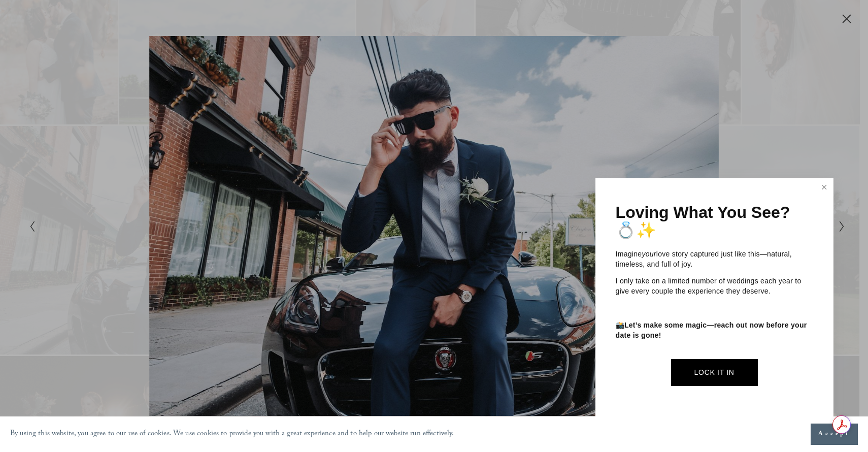 This screenshot has width=868, height=452. I want to click on a: Lock It In, so click(714, 372).